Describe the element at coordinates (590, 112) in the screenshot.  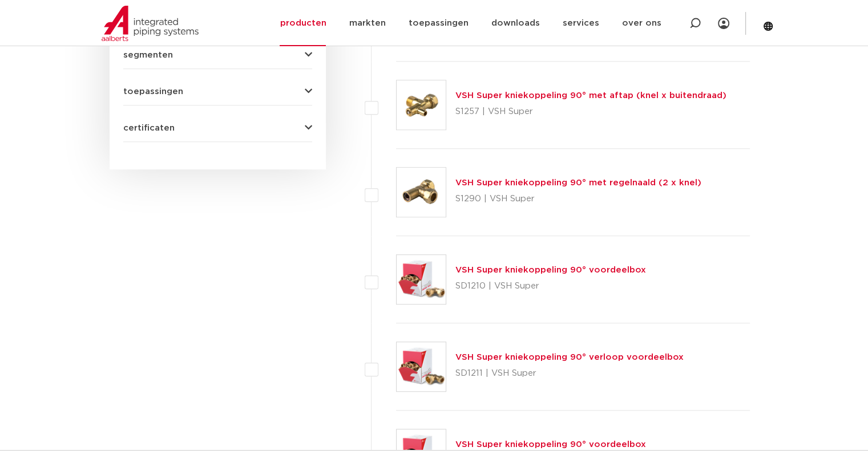
I see `p: S1257 | VSH Super` at that location.